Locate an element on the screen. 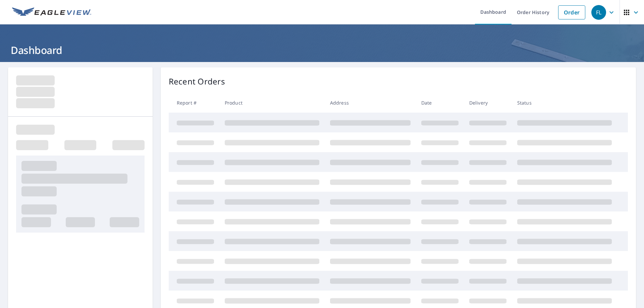  a: Order is located at coordinates (572, 12).